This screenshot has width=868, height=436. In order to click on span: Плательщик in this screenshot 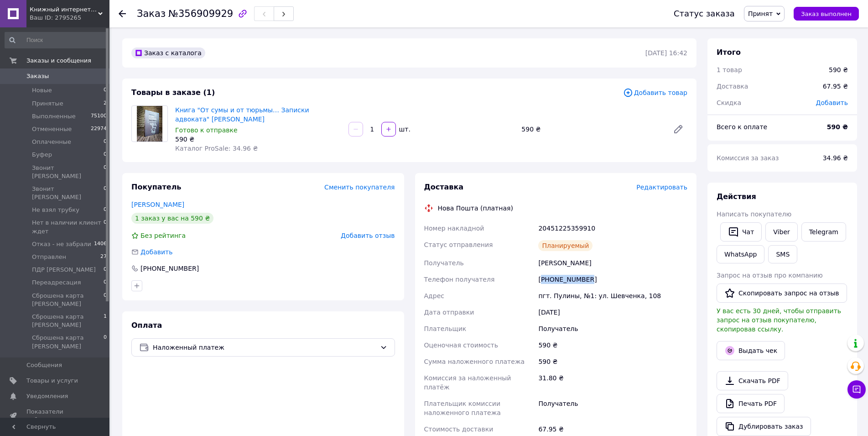, I will do `click(445, 329)`.